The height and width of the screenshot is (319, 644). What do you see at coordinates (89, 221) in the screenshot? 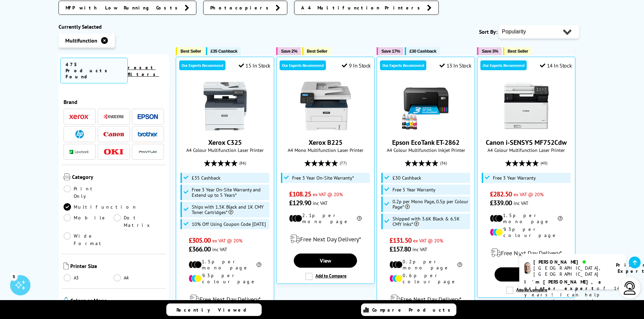
I see `a: Mobile` at bounding box center [89, 221].